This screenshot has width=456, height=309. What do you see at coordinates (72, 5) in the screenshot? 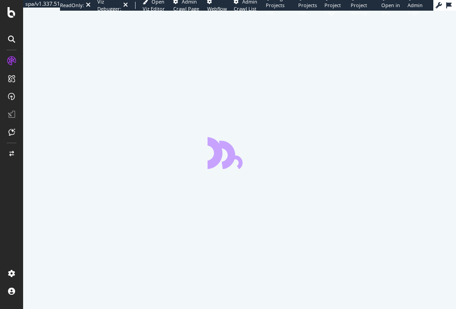
I see `div: ReadOnly:` at bounding box center [72, 5].